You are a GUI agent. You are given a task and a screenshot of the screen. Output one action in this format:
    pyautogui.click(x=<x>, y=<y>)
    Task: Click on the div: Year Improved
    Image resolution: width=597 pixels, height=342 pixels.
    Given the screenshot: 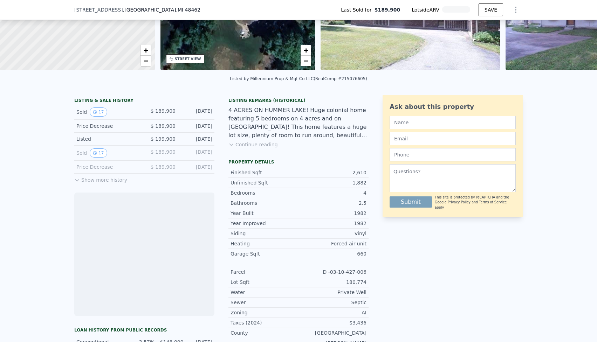 What is the action you would take?
    pyautogui.click(x=265, y=224)
    